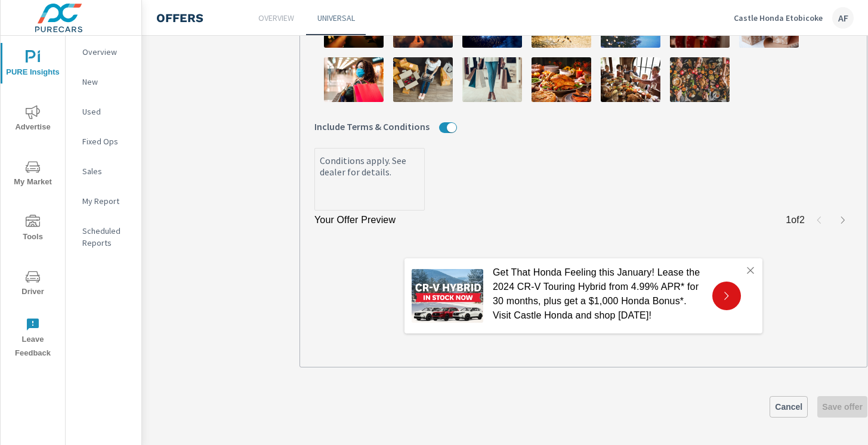 The height and width of the screenshot is (445, 868). Describe the element at coordinates (33, 339) in the screenshot. I see `span: Leave Feedback` at that location.